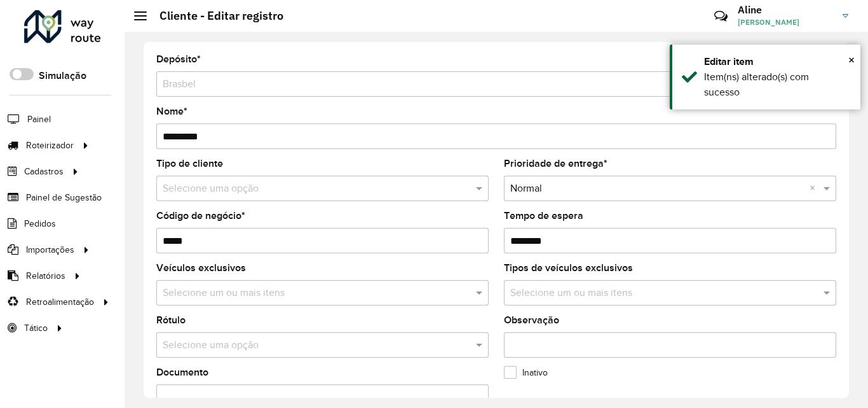  Describe the element at coordinates (556, 164) in the screenshot. I see `label: Prioridade de entrega` at that location.